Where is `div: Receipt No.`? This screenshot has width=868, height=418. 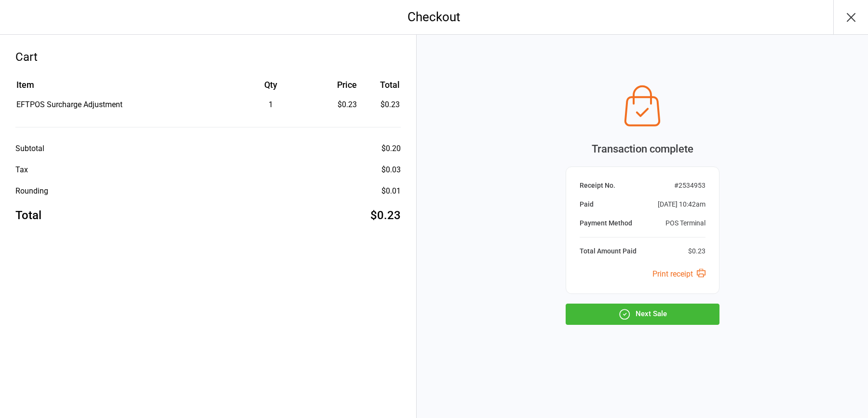
div: Receipt No. is located at coordinates (598, 185).